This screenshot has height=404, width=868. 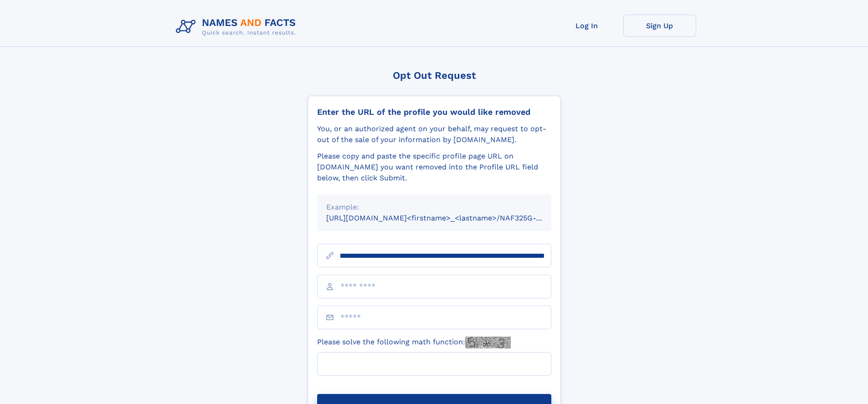 What do you see at coordinates (238, 27) in the screenshot?
I see `img: Logo Names and Facts` at bounding box center [238, 27].